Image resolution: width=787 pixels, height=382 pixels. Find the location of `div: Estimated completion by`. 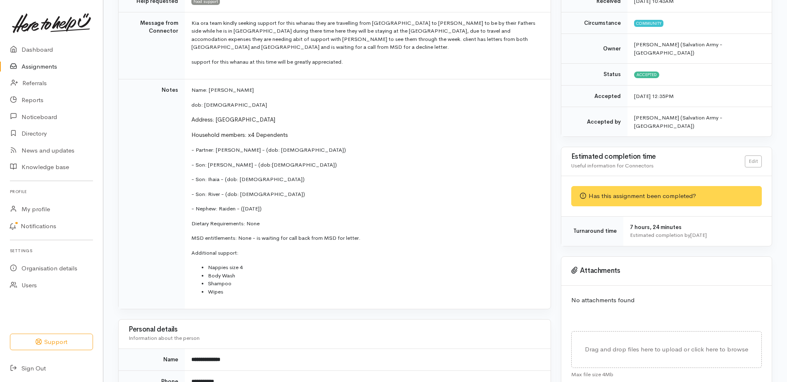

div: Estimated completion by is located at coordinates (695, 235).